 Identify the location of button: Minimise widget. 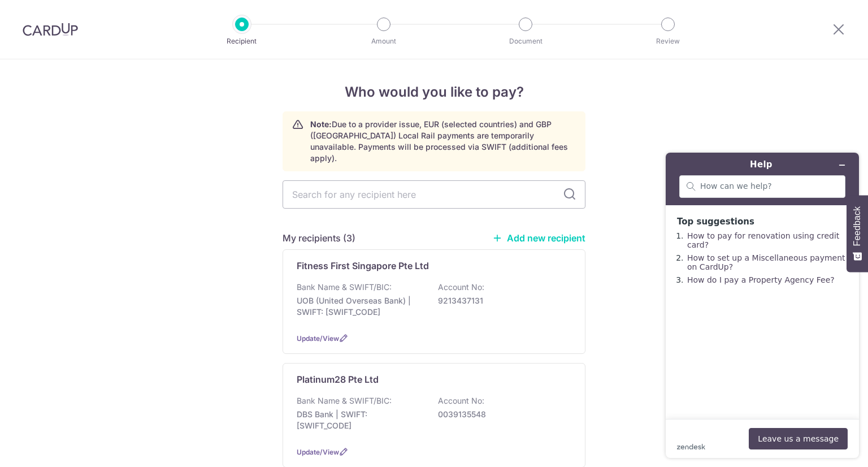
(185, 22).